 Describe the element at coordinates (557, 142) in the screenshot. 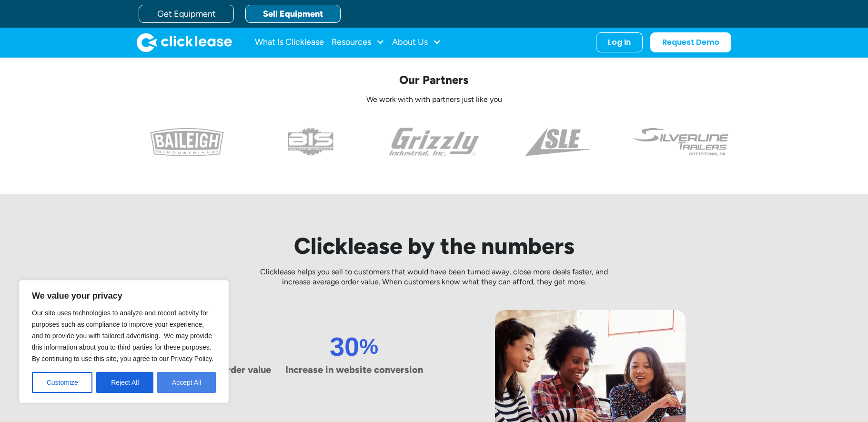

I see `img: a black and white photo of the side of a triangle` at that location.